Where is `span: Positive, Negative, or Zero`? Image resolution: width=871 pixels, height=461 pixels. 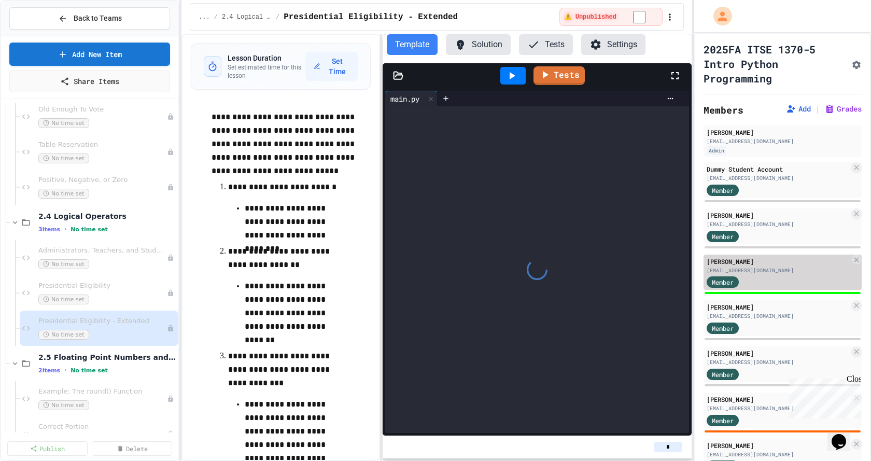
span: Positive, Negative, or Zero is located at coordinates (103, 180).